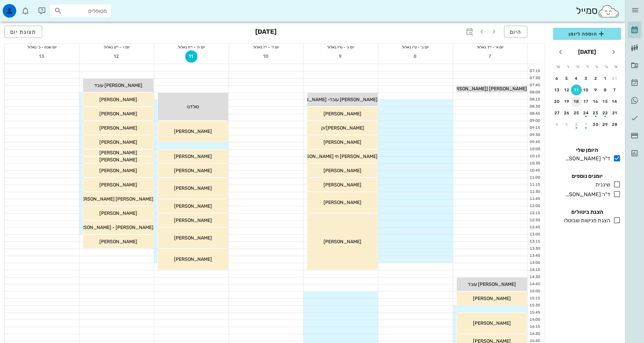 The height and width of the screenshot is (343, 644). What do you see at coordinates (557, 125) in the screenshot?
I see `button: 4` at bounding box center [557, 125].